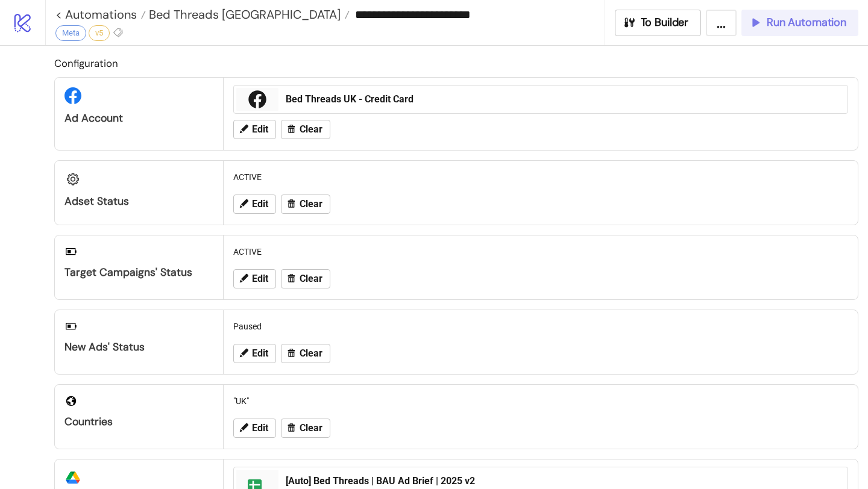 This screenshot has width=868, height=489. I want to click on a: < Automations, so click(100, 15).